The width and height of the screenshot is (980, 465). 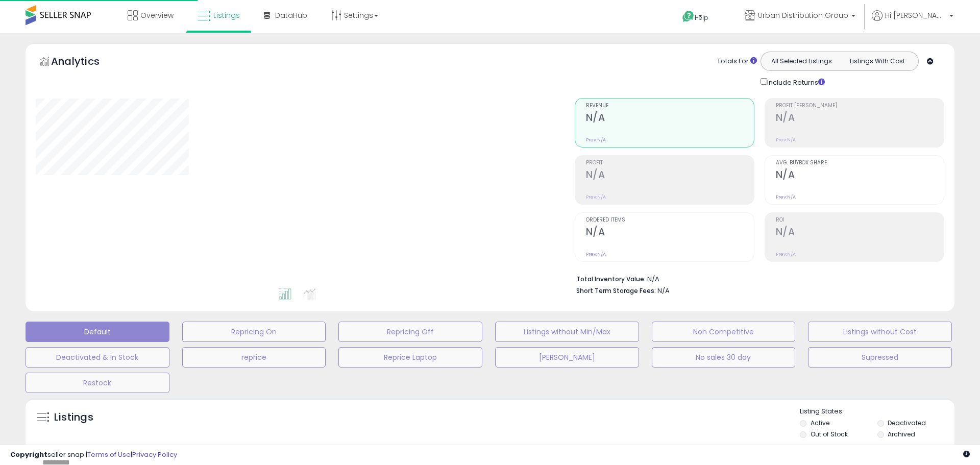 What do you see at coordinates (97, 357) in the screenshot?
I see `button: Deactivated & In Stock` at bounding box center [97, 357].